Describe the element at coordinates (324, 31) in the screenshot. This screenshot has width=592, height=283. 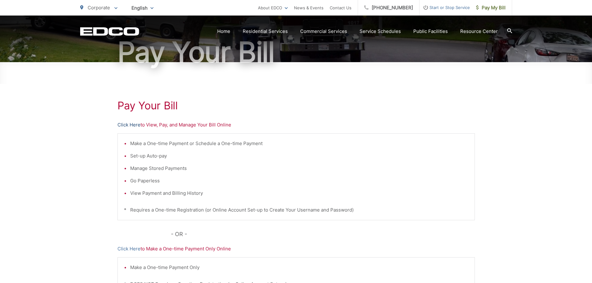
I see `a: Commercial Services` at that location.